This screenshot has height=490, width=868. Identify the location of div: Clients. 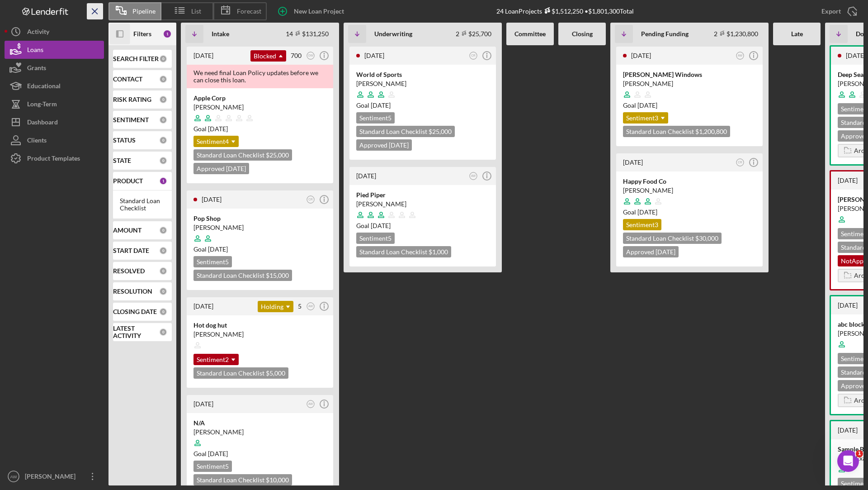
(37, 141).